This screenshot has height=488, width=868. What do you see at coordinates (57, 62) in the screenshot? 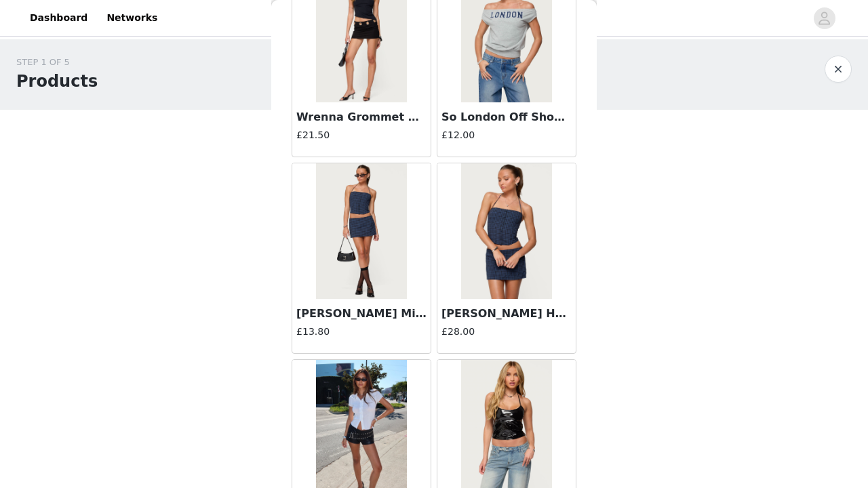
I see `div: STEP 1 OF 5` at bounding box center [57, 62].